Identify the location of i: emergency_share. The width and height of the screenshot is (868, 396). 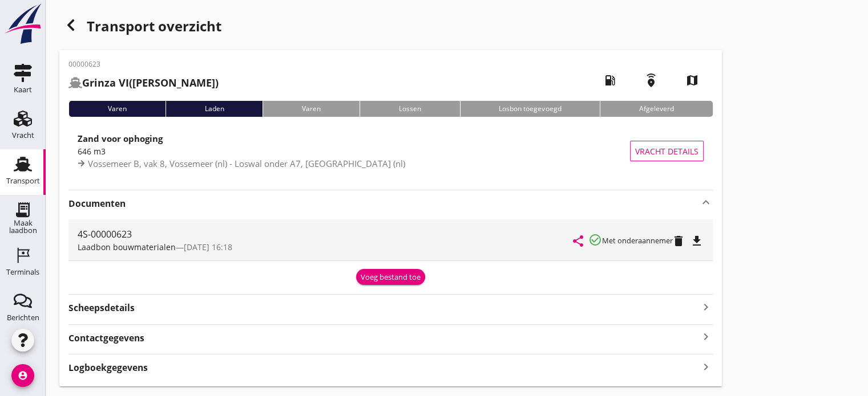
(651, 81).